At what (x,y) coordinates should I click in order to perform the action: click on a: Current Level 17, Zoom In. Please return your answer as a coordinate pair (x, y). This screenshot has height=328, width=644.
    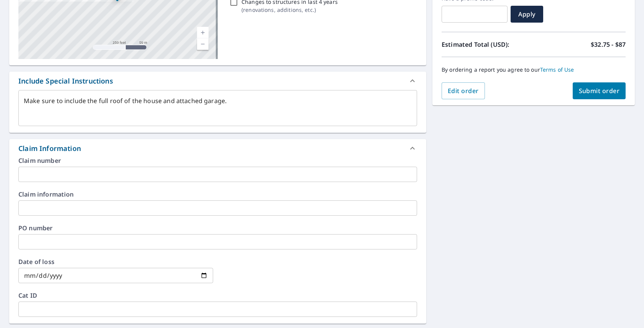
    Looking at the image, I should click on (203, 33).